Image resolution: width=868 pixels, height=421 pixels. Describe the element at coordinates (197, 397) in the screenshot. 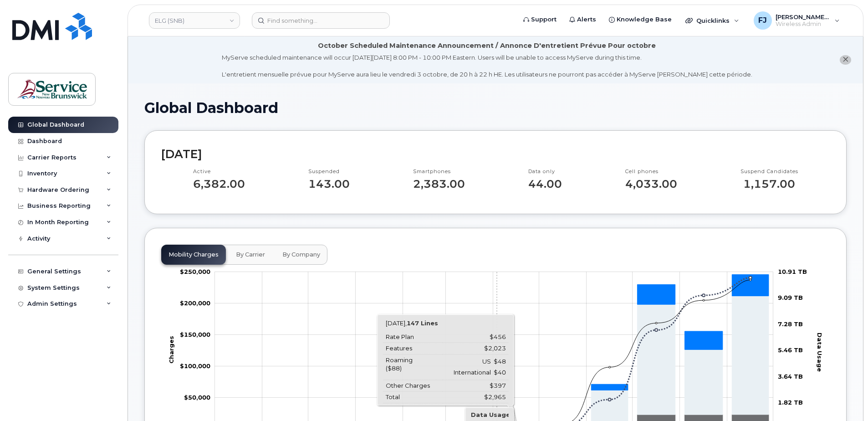

I see `tspan: $50,000` at that location.